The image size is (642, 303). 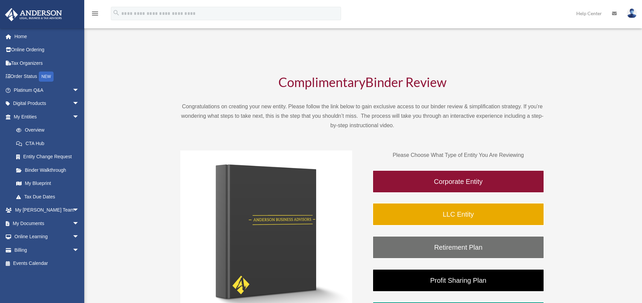 What do you see at coordinates (47, 237) in the screenshot?
I see `a: Online Learningarrow_drop_down` at bounding box center [47, 237].